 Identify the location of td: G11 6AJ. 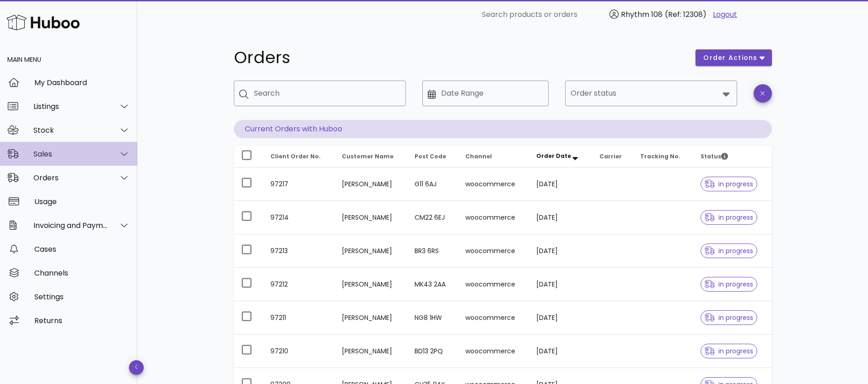
(433, 184).